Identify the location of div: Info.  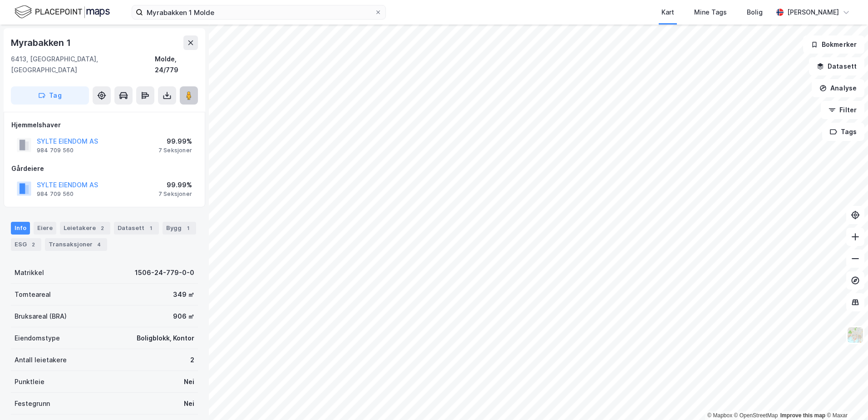
(21, 228).